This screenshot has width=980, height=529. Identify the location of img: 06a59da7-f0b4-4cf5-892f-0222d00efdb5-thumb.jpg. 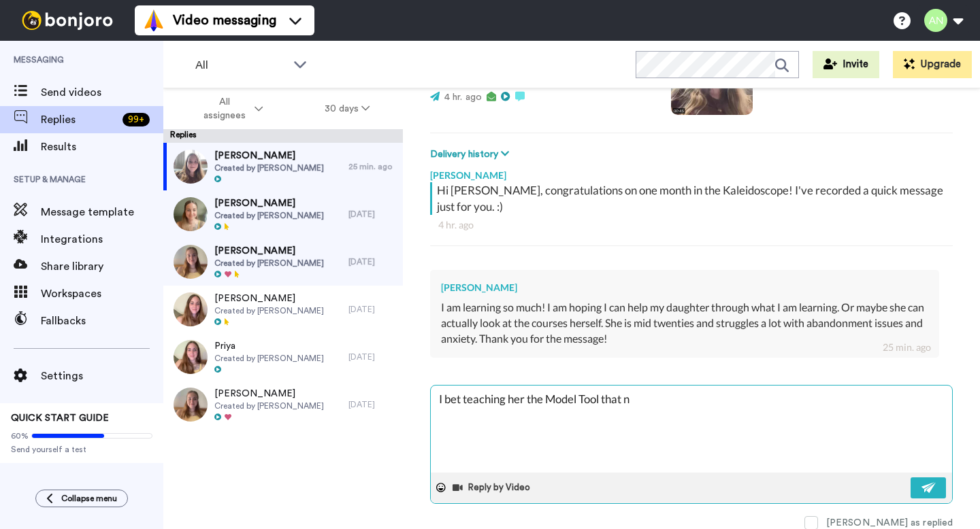
(191, 310).